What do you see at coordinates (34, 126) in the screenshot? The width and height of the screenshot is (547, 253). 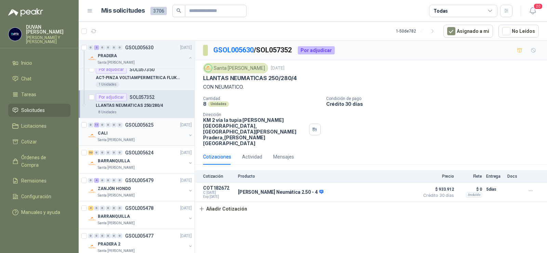 I see `span: Licitaciones` at bounding box center [34, 126].